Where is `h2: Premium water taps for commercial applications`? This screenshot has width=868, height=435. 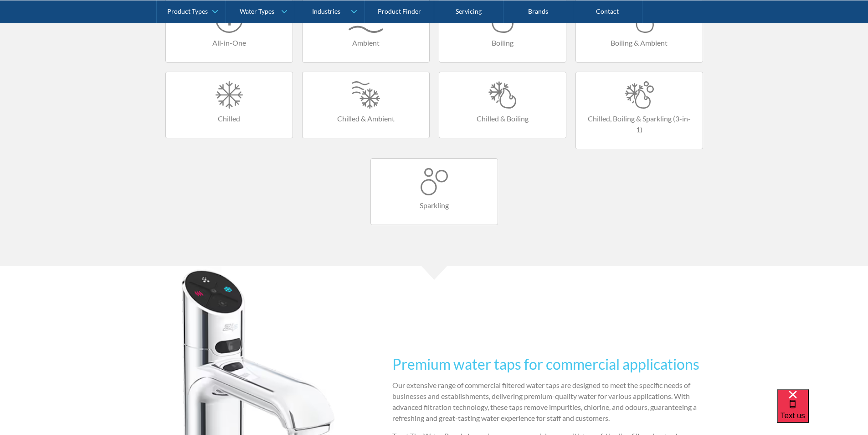
h2: Premium water taps for commercial applications is located at coordinates (548, 364).